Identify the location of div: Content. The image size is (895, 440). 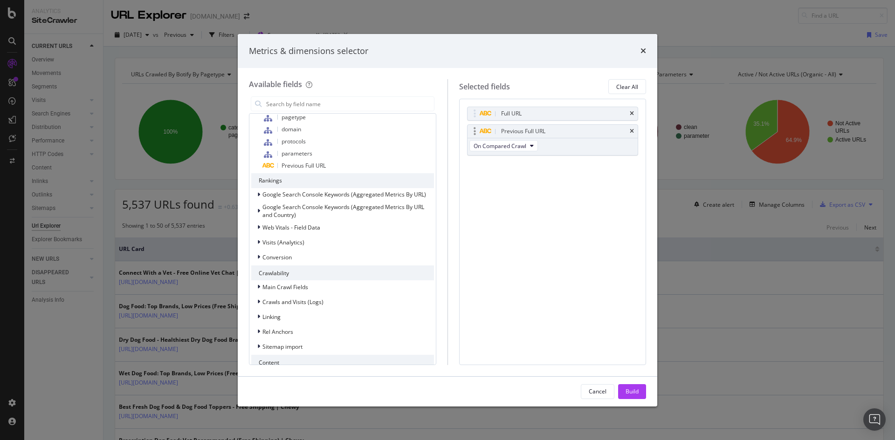
(342, 362).